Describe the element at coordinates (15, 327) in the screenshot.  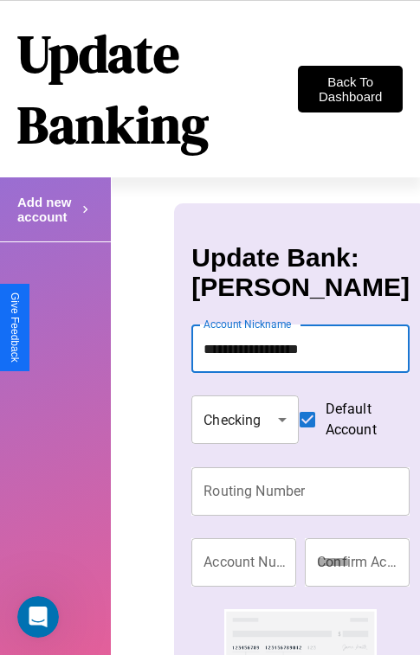
I see `div: Give Feedback` at that location.